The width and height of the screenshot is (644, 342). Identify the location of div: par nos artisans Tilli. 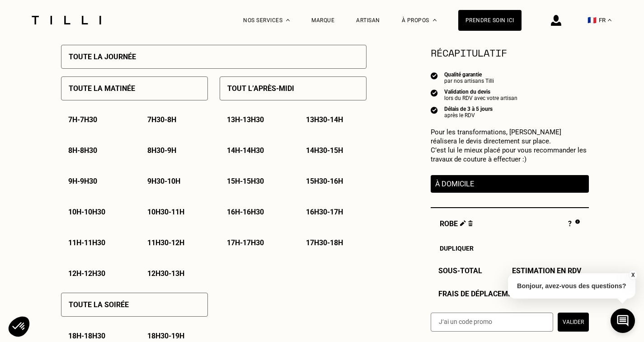
(469, 81).